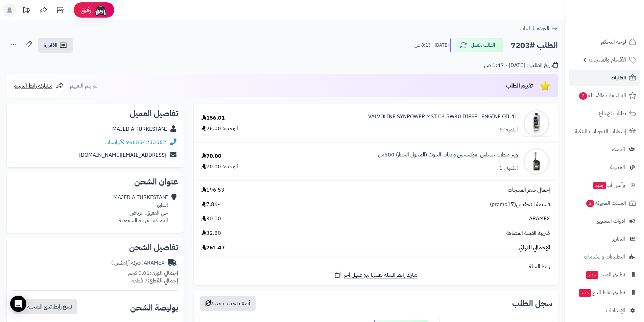  What do you see at coordinates (164, 273) in the screenshot?
I see `strong: إجمالي الوزن:` at bounding box center [164, 273].